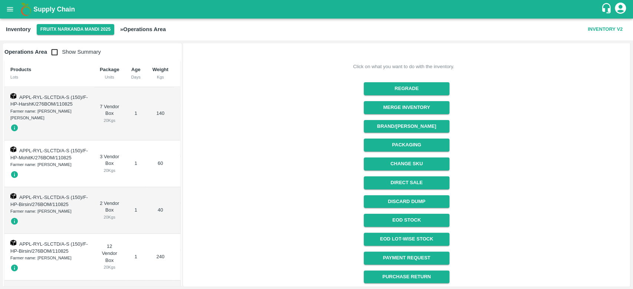  Describe the element at coordinates (403, 67) in the screenshot. I see `div: Click on what you want to do with the inventory.` at that location.